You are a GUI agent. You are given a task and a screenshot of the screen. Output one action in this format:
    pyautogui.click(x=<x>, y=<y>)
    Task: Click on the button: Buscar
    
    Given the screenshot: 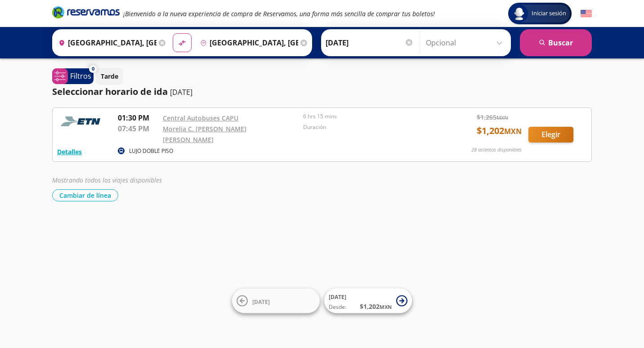 What is the action you would take?
    pyautogui.click(x=556, y=42)
    